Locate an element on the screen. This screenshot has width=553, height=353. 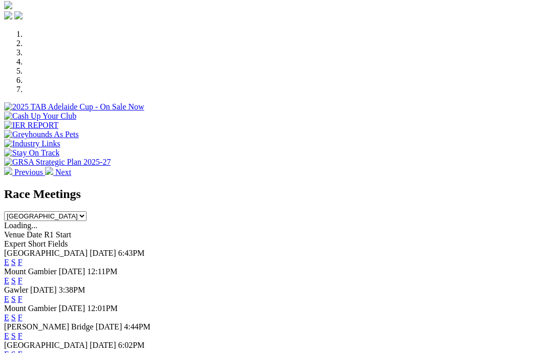
span: Short is located at coordinates (37, 244).